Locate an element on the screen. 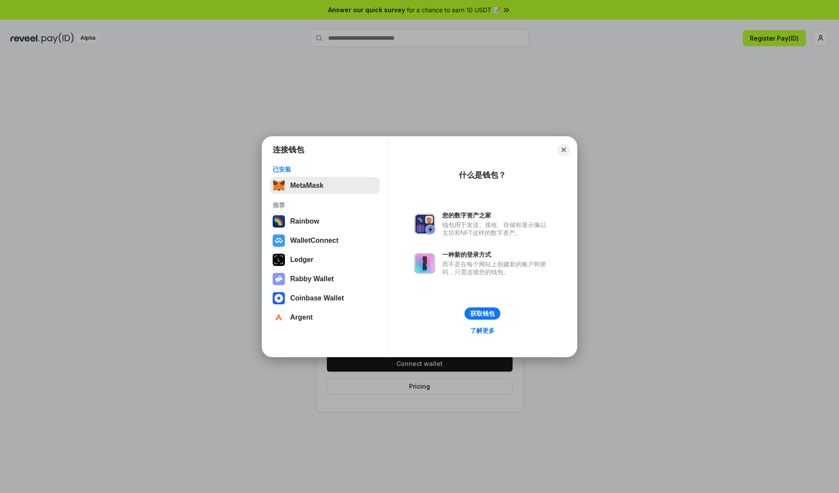 The image size is (839, 493). div: 一种新的登录方式 is located at coordinates (496, 255).